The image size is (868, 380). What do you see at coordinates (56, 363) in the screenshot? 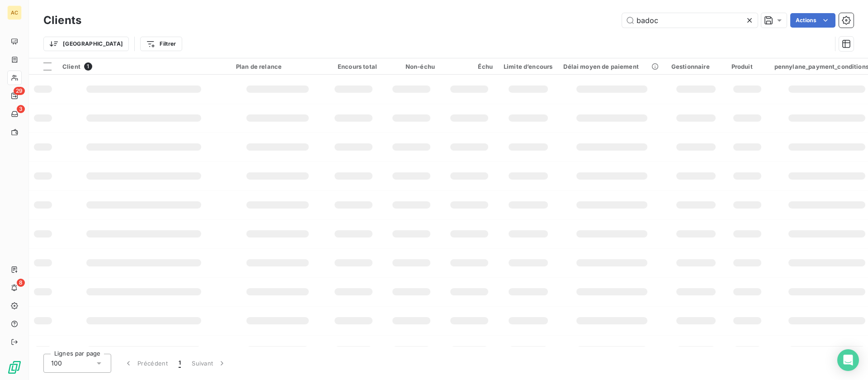
I see `span: 100` at bounding box center [56, 363].